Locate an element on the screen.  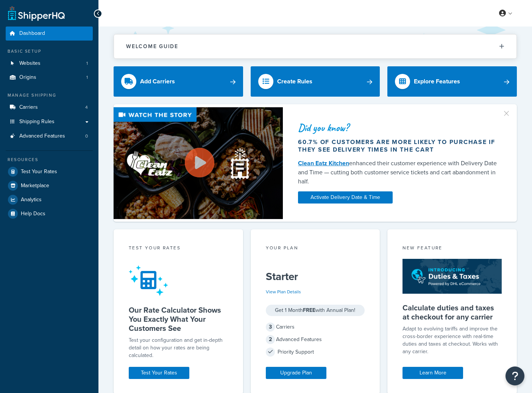
h5: Calculate duties and taxes at checkout for any carrier is located at coordinates (452, 312).